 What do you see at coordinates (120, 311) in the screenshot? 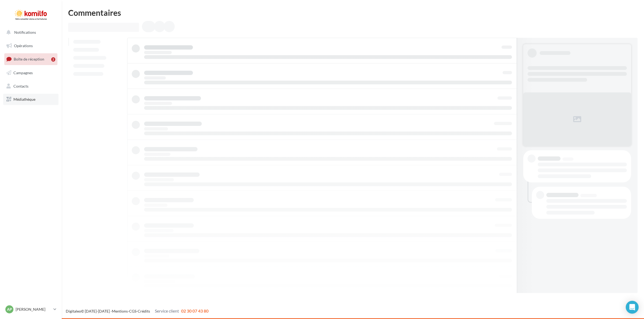
I see `a: Mentions` at bounding box center [120, 311].